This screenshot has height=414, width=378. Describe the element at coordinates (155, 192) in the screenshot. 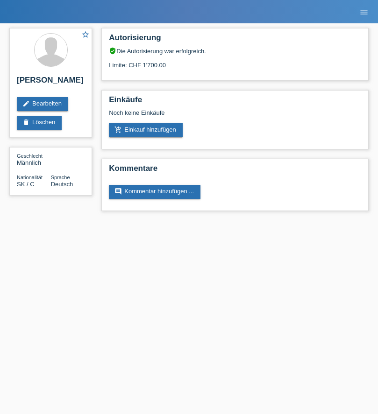

I see `a: commentKommentar hinzufügen ...` at that location.